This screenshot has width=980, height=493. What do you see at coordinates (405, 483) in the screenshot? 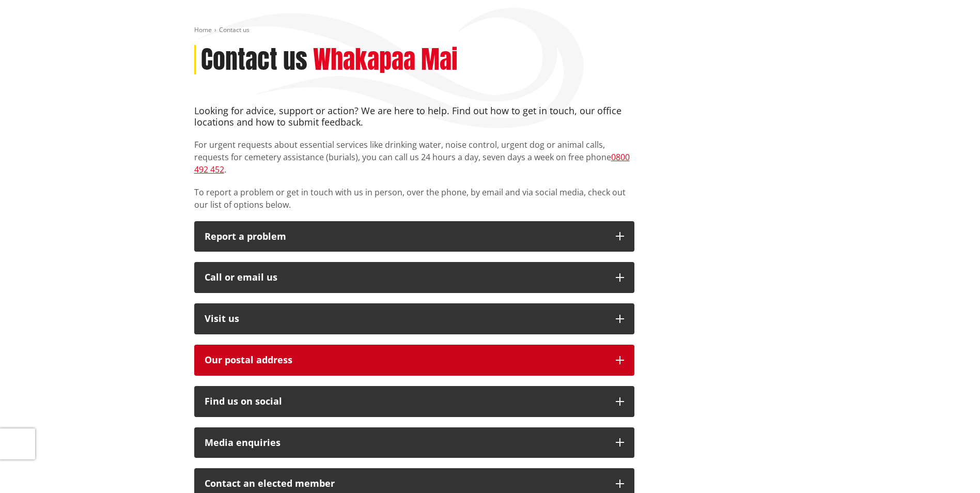
I see `p: Contact an elected member` at bounding box center [405, 483].